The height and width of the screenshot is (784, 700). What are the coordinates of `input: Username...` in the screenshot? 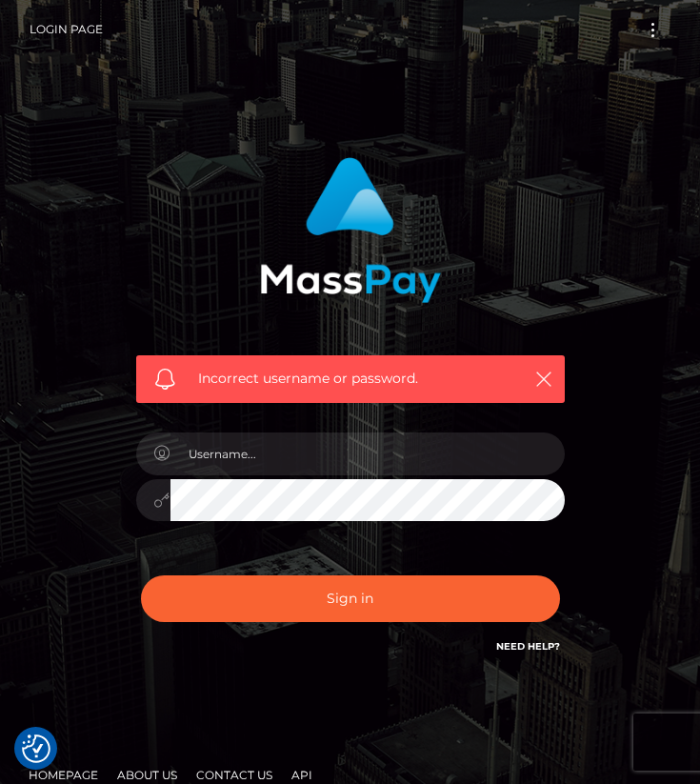 It's located at (368, 454).